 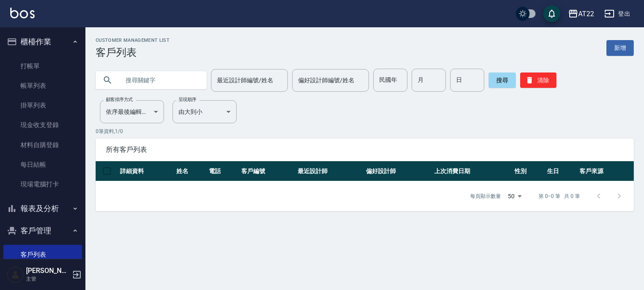 What do you see at coordinates (617, 14) in the screenshot?
I see `button: 登出` at bounding box center [617, 14].